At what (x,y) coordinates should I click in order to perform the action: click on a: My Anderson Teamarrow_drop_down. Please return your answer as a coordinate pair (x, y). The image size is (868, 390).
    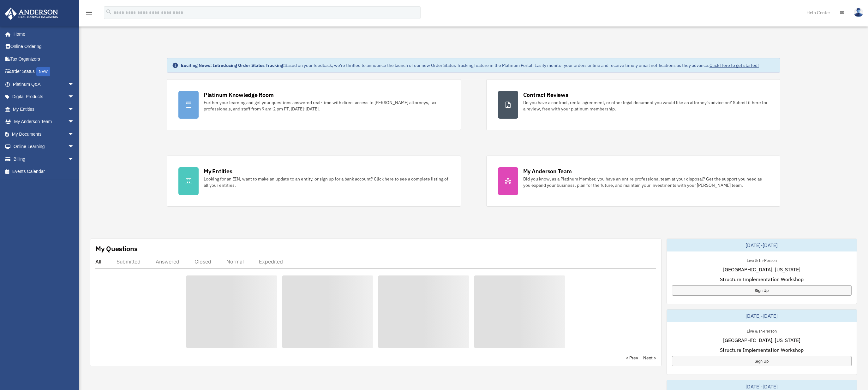
    Looking at the image, I should click on (44, 122).